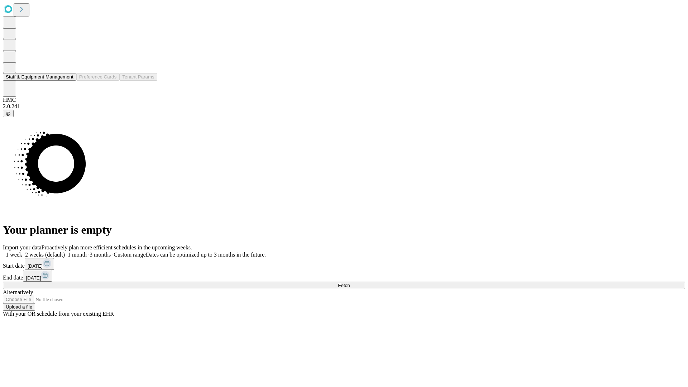 Image resolution: width=688 pixels, height=387 pixels. I want to click on button: Preference Cards, so click(98, 77).